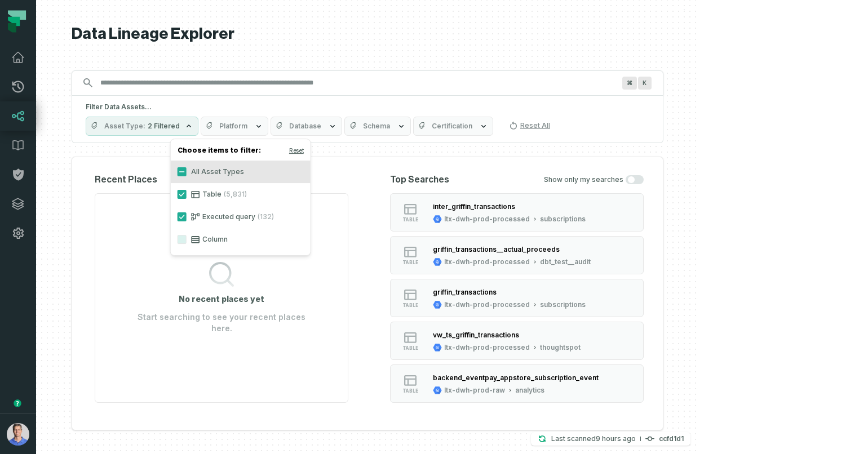  Describe the element at coordinates (296, 150) in the screenshot. I see `button: Reset` at that location.